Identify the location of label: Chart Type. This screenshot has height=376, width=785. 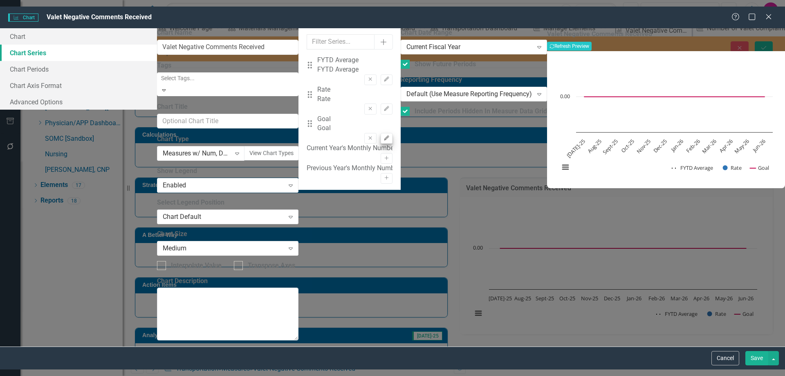
(228, 139).